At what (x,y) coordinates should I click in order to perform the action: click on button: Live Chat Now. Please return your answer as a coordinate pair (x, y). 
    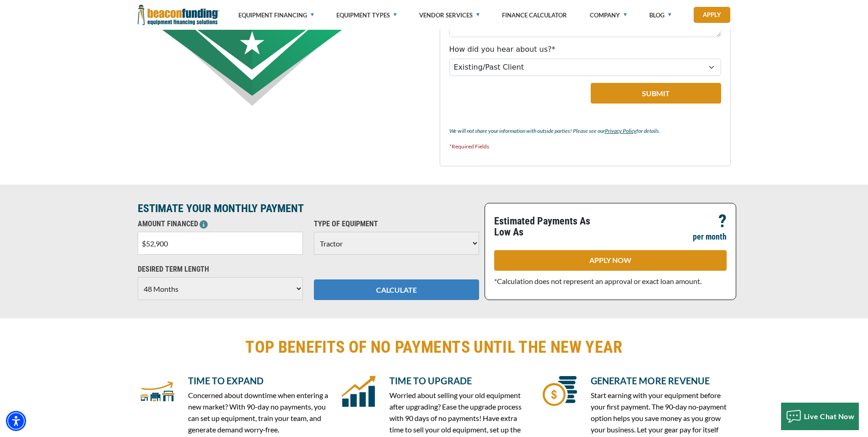
    Looking at the image, I should click on (820, 416).